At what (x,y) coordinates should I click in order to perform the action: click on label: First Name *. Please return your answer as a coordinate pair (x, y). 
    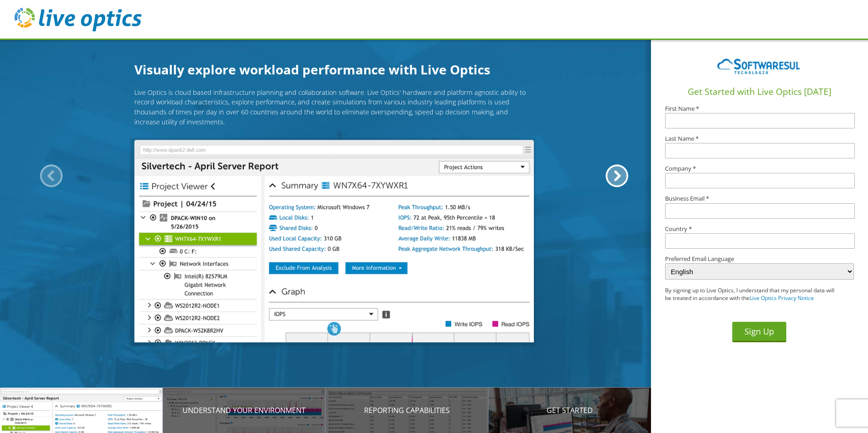
    Looking at the image, I should click on (760, 108).